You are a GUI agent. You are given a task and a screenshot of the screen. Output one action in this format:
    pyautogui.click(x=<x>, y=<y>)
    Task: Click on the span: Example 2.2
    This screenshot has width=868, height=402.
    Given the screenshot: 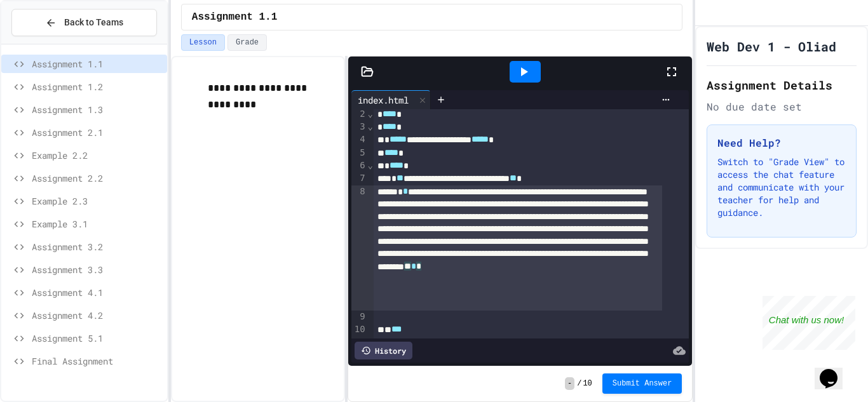 What is the action you would take?
    pyautogui.click(x=96, y=155)
    